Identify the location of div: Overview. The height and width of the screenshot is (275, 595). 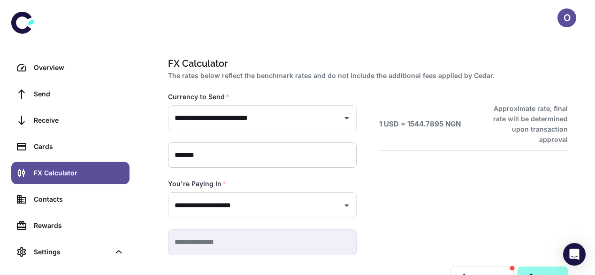
(79, 68).